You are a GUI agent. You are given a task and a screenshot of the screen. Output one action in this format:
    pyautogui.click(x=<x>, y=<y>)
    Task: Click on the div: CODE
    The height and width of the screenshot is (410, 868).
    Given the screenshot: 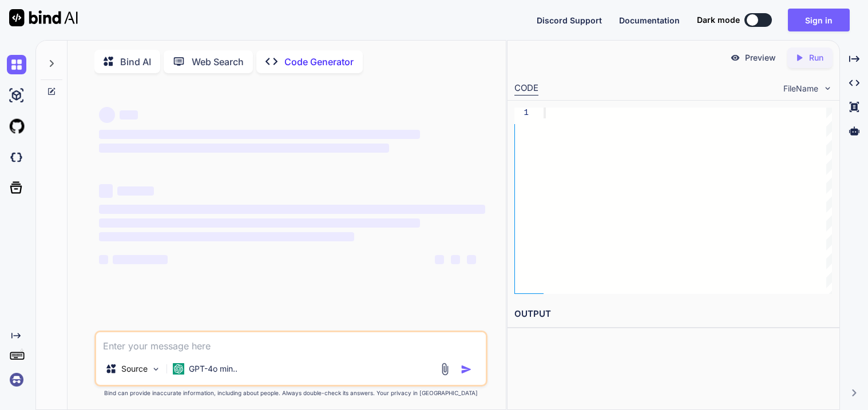 What is the action you would take?
    pyautogui.click(x=526, y=89)
    